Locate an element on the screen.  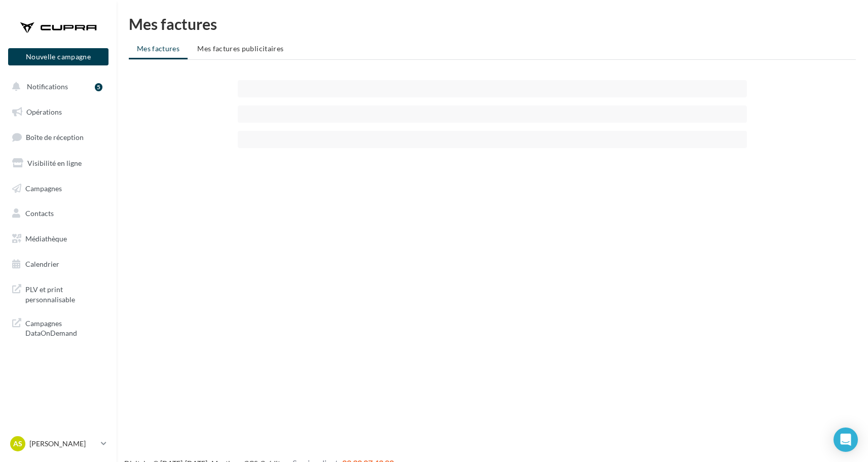
span: Opérations is located at coordinates (44, 112).